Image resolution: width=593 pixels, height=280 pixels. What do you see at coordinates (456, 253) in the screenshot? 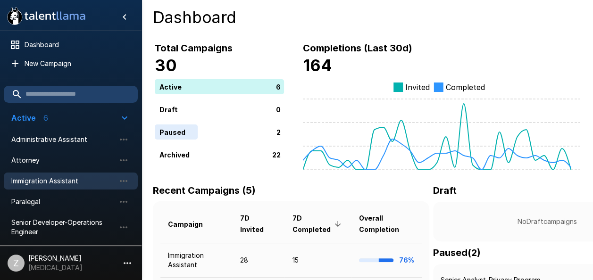
I see `b: Paused ( 2 )` at bounding box center [456, 253].